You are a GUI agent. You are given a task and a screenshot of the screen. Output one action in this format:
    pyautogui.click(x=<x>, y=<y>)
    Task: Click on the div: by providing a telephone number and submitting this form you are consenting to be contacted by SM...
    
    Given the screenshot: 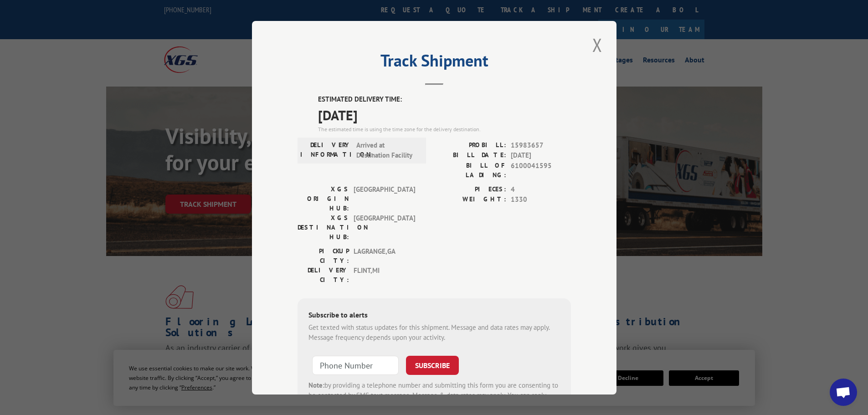 What is the action you would take?
    pyautogui.click(x=434, y=395)
    